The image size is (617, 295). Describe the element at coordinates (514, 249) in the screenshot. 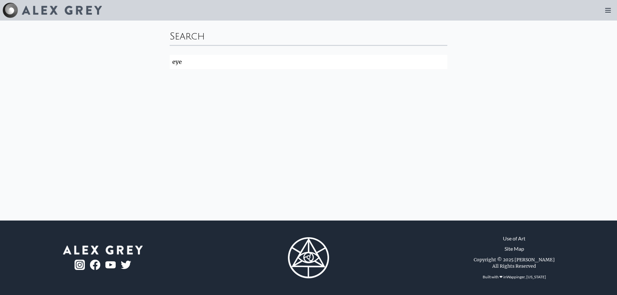

I see `a: Site Map` at that location.